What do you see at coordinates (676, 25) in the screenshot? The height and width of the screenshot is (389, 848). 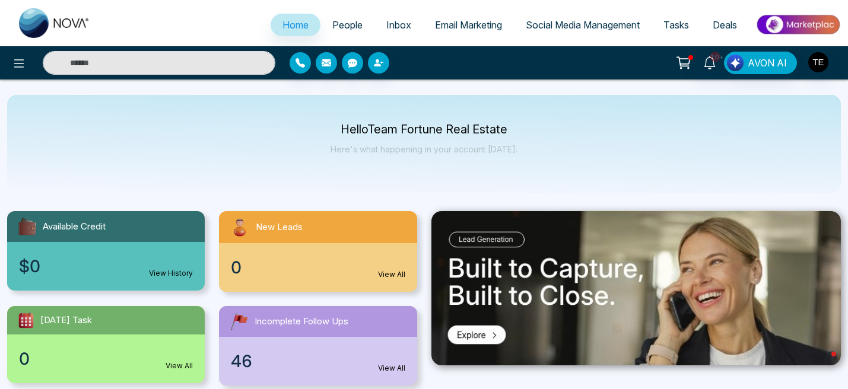 I see `a: Tasks` at bounding box center [676, 25].